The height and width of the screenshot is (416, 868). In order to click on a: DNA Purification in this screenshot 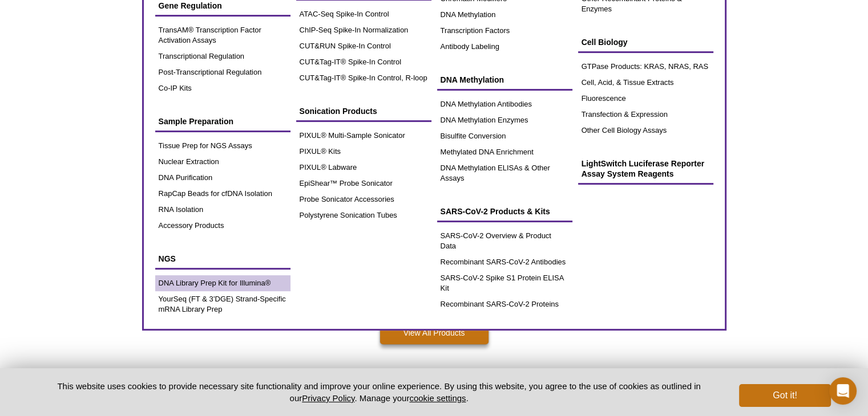, I will do `click(222, 177)`.